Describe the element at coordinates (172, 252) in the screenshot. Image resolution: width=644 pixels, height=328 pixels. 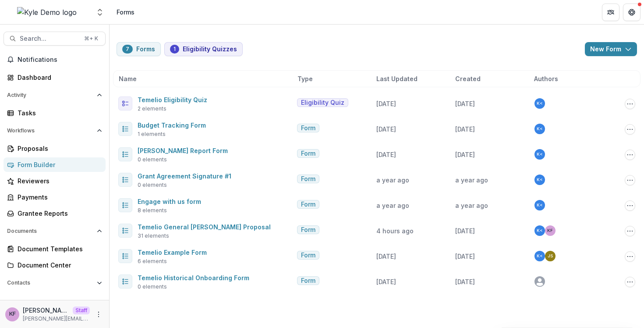
I see `a: Temelio Example Form` at that location.